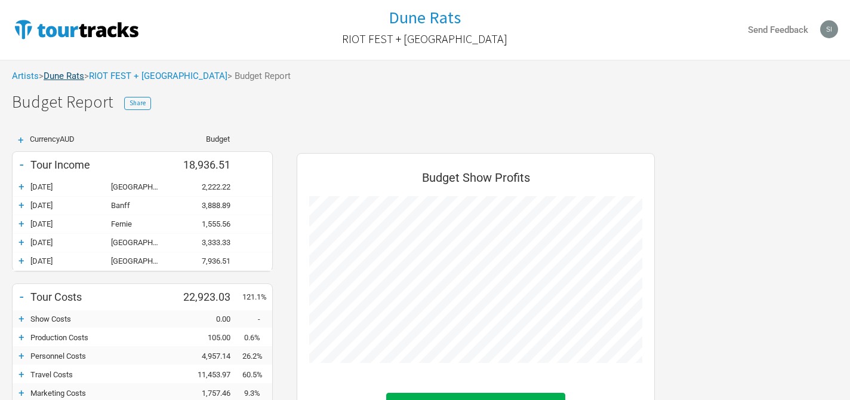  I want to click on a: Artists, so click(25, 76).